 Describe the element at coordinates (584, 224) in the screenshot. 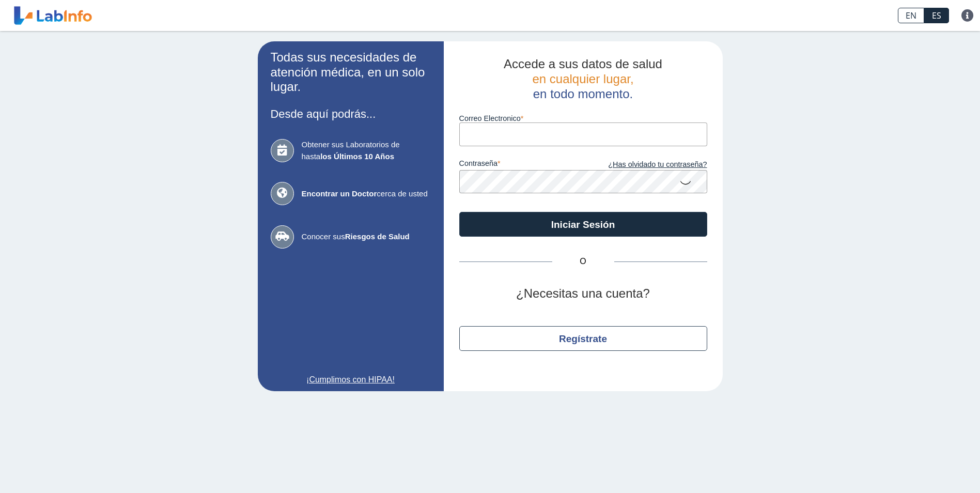

I see `button: Iniciar Sesión` at that location.